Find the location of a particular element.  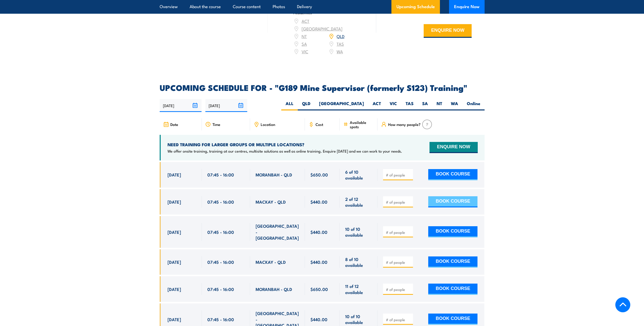

p: We offer onsite training, training at our centres, multisite solutions as well as online training... is located at coordinates (285, 151).